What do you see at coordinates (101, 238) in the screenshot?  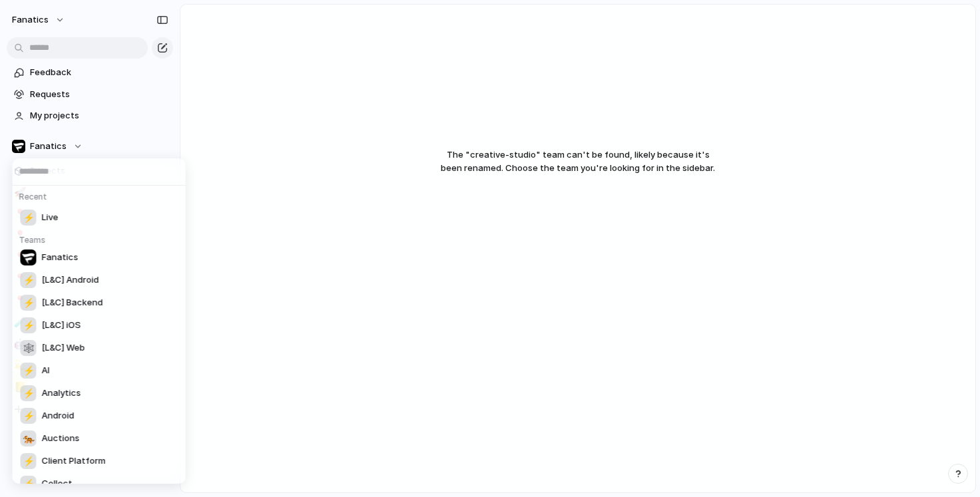 I see `h5: Teams` at bounding box center [101, 238].